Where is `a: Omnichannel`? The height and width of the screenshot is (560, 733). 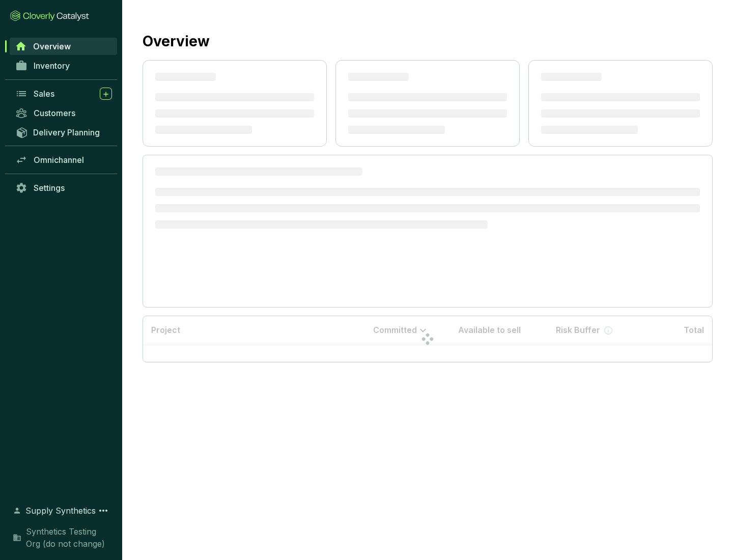 a: Omnichannel is located at coordinates (64, 160).